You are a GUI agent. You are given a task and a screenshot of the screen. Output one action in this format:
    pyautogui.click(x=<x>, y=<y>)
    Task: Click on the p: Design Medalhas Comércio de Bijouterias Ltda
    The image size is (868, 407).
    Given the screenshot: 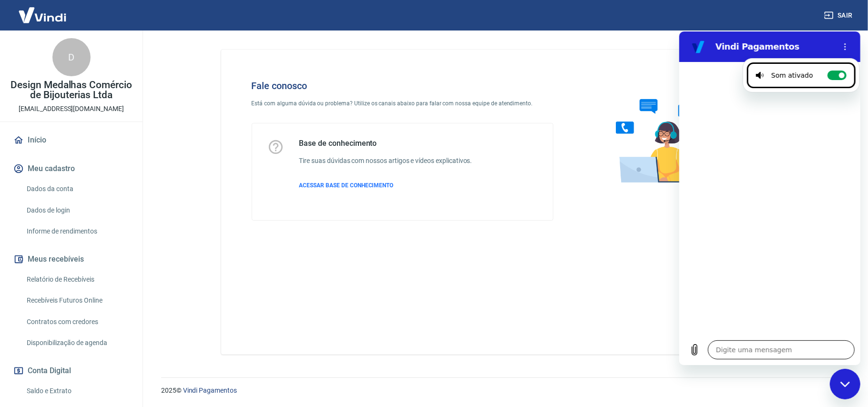 What is the action you would take?
    pyautogui.click(x=71, y=90)
    